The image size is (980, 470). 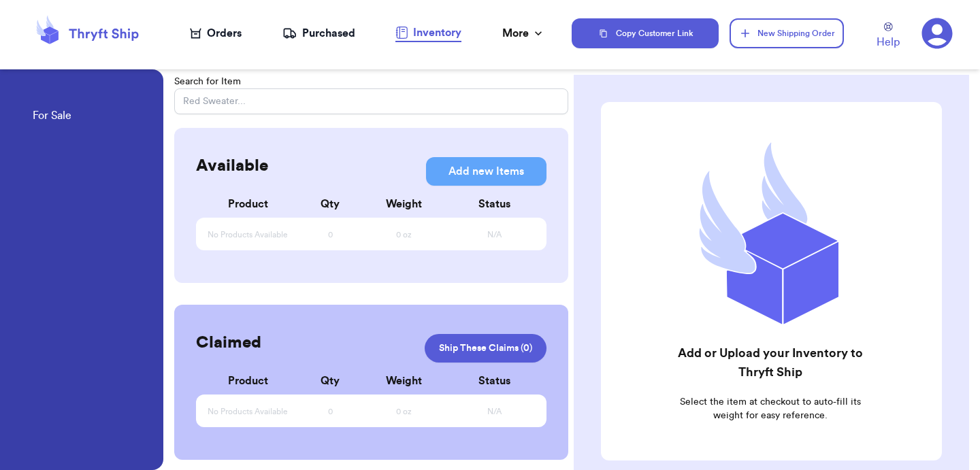 I want to click on a: Orders, so click(x=216, y=33).